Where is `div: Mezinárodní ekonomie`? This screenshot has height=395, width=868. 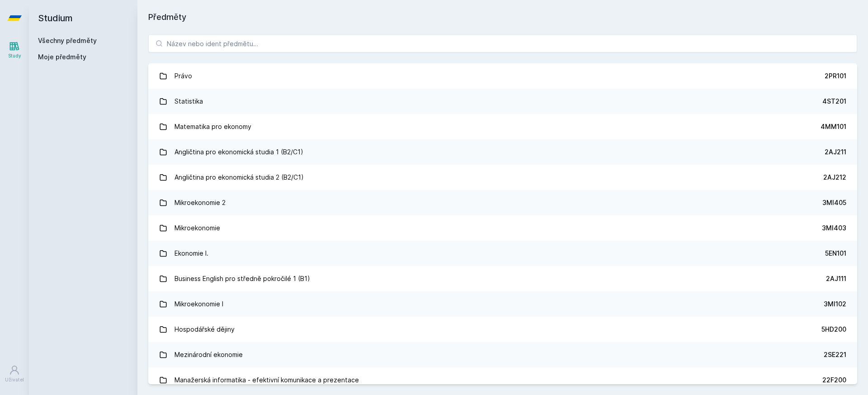 div: Mezinárodní ekonomie is located at coordinates (208, 355).